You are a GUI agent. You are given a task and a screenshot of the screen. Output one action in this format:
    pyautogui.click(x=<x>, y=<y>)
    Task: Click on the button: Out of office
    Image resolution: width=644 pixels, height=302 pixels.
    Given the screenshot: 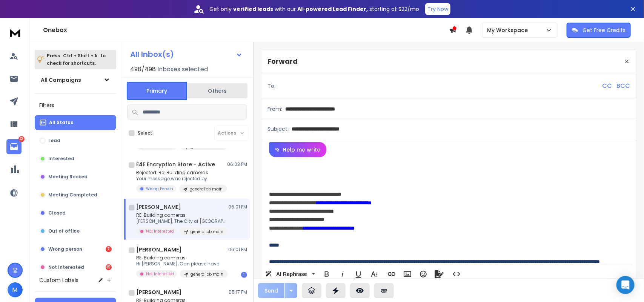 What is the action you would take?
    pyautogui.click(x=76, y=231)
    